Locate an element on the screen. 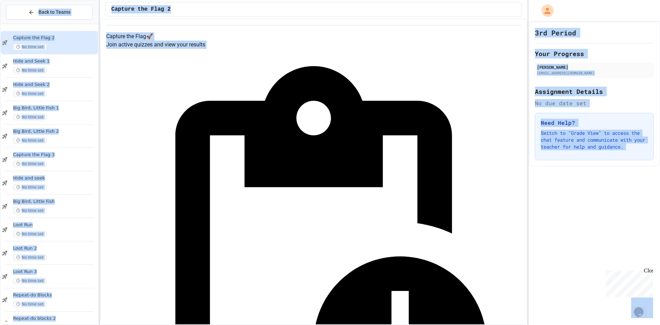  span: Repeat-do blocks 2 is located at coordinates (55, 319).